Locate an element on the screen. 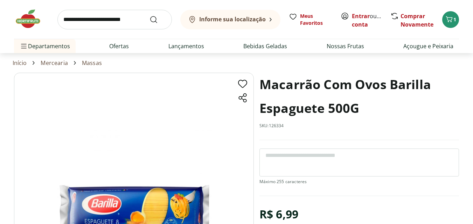 The width and height of the screenshot is (473, 224). img: Hortifruti is located at coordinates (32, 19).